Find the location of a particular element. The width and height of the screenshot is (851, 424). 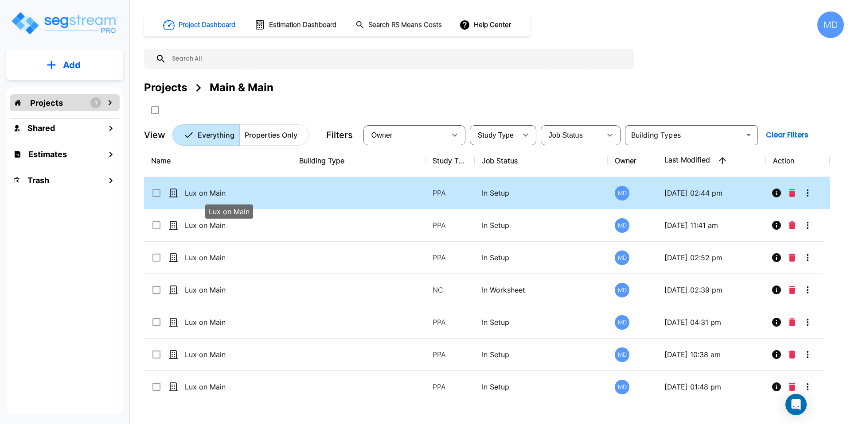

th: Owner is located at coordinates (632, 161).